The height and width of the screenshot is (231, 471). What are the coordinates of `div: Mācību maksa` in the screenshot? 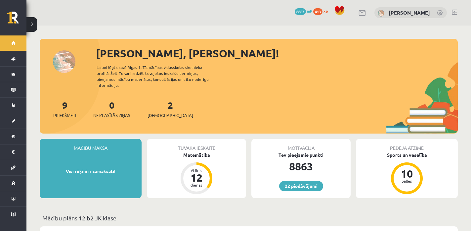 It's located at (91, 145).